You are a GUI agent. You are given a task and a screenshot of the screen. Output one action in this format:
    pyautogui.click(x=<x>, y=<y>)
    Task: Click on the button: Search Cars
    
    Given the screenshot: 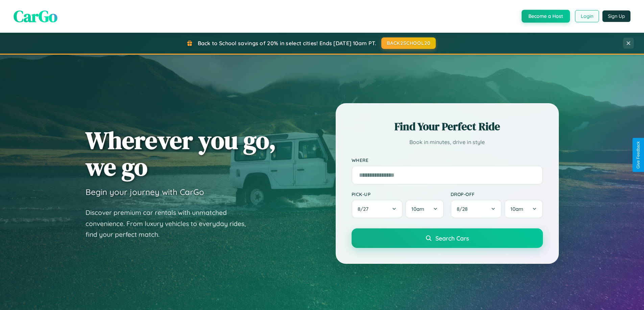 What is the action you would take?
    pyautogui.click(x=447, y=239)
    